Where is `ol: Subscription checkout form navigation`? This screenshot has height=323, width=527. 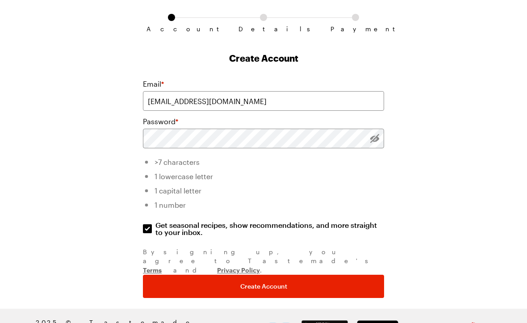
ol: Subscription checkout form navigation is located at coordinates (264, 20).